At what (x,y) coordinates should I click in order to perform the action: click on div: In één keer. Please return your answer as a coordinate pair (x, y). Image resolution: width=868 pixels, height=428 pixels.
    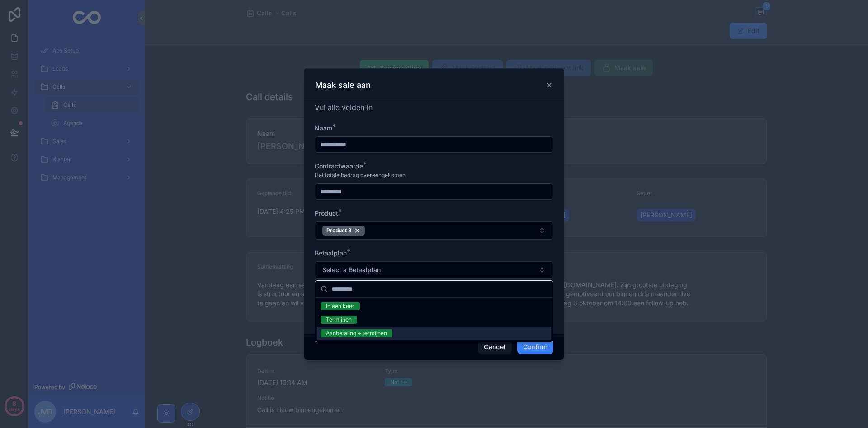
    Looking at the image, I should click on (340, 306).